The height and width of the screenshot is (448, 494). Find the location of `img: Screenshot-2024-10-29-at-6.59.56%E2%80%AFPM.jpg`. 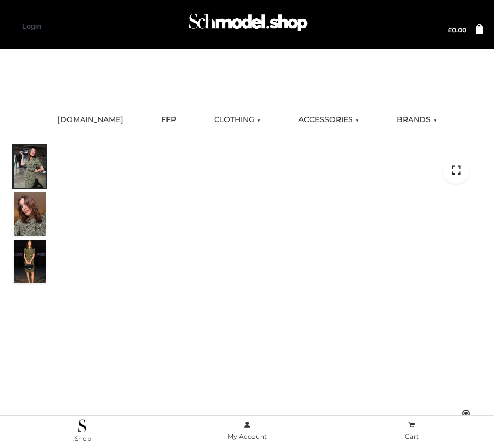

img: Screenshot-2024-10-29-at-6.59.56%E2%80%AFPM.jpg is located at coordinates (30, 166).